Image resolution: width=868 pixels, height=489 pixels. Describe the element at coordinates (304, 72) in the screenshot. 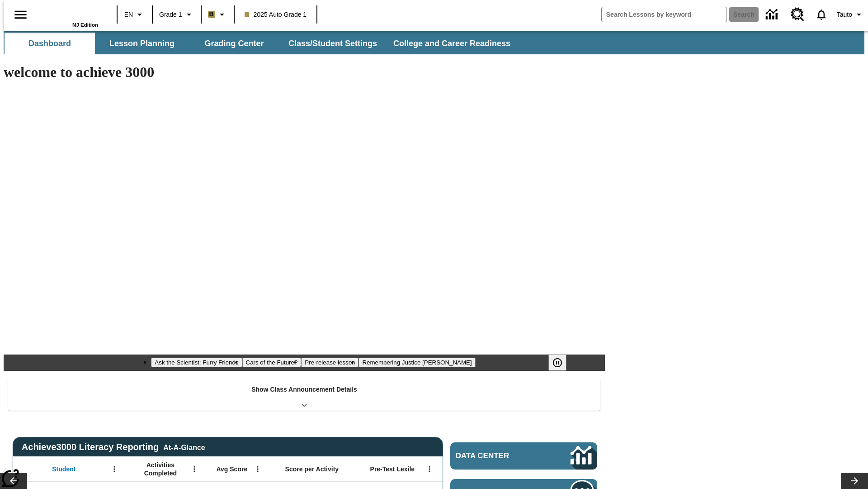

I see `h1: welcome to achieve 3000` at that location.